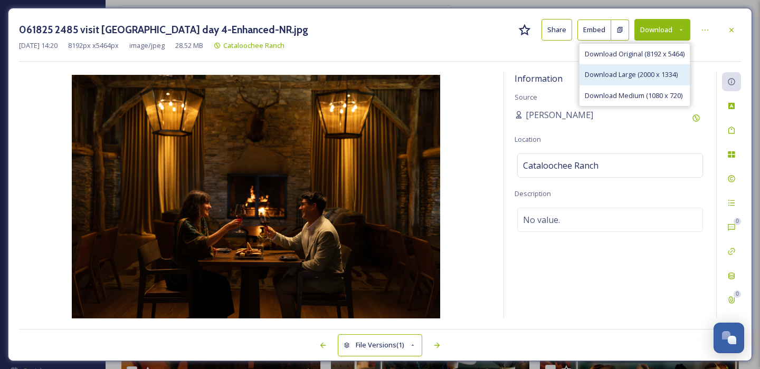  Describe the element at coordinates (662, 30) in the screenshot. I see `button: Download` at that location.